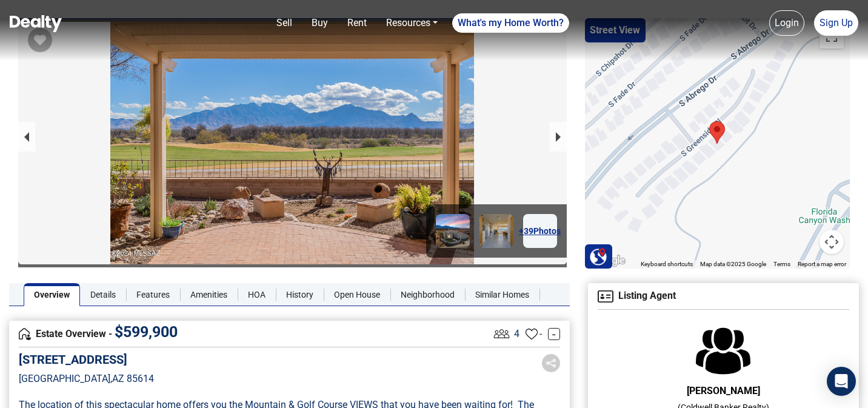 This screenshot has height=408, width=868. What do you see at coordinates (502, 295) in the screenshot?
I see `a: Similar Homes` at bounding box center [502, 295].